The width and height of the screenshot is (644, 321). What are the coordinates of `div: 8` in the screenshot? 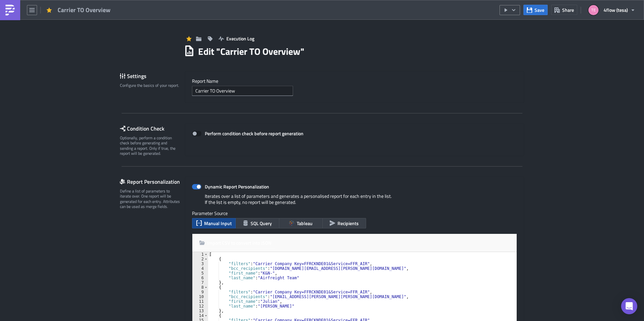 It's located at (200, 287).